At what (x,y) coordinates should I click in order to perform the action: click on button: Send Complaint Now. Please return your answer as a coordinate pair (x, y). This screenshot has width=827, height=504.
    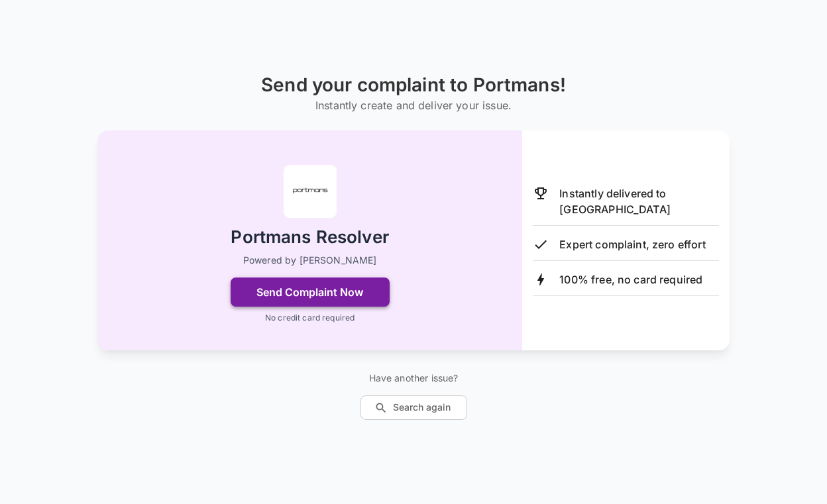
    Looking at the image, I should click on (310, 292).